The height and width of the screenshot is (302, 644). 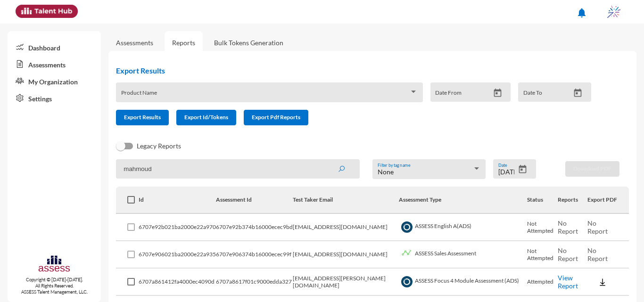 What do you see at coordinates (542, 282) in the screenshot?
I see `td: Attempted` at bounding box center [542, 282].